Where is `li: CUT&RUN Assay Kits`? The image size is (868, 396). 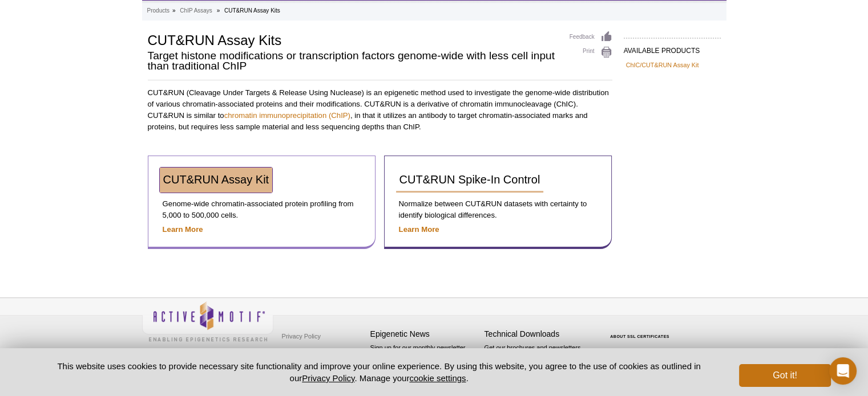 li: CUT&RUN Assay Kits is located at coordinates (252, 11).